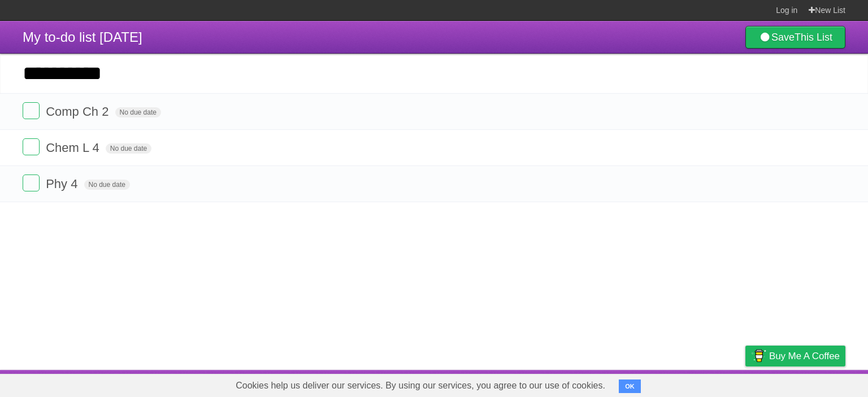 Image resolution: width=868 pixels, height=397 pixels. What do you see at coordinates (74, 148) in the screenshot?
I see `span: Chem L 4` at bounding box center [74, 148].